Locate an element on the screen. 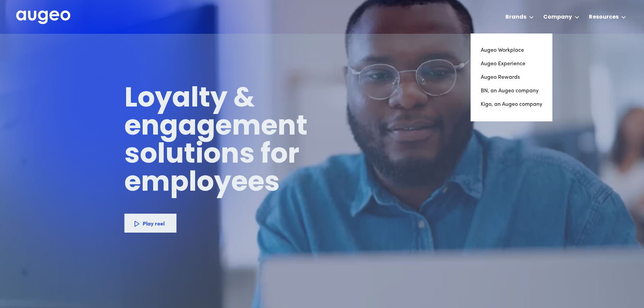 This screenshot has width=644, height=308. a: Augeo Workplace is located at coordinates (512, 51).